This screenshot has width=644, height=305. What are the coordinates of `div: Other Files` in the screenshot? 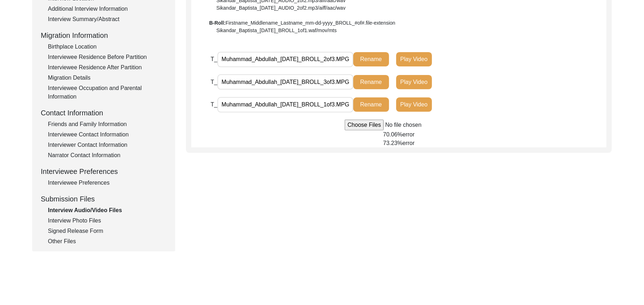 It's located at (107, 242).